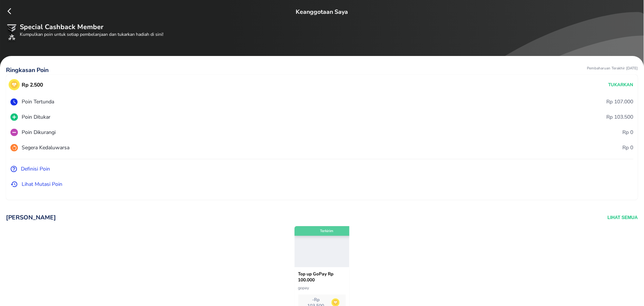 The width and height of the screenshot is (644, 306). I want to click on span: gopay, so click(304, 287).